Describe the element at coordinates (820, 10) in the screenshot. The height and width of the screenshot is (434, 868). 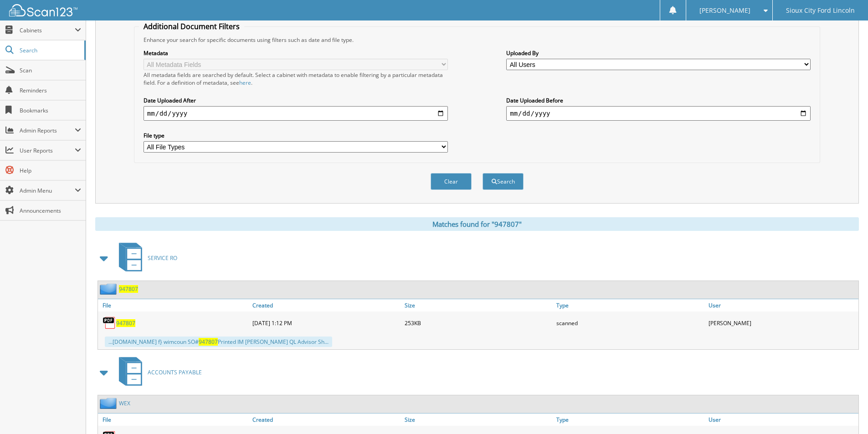
I see `span: Sioux City Ford Lincoln` at that location.